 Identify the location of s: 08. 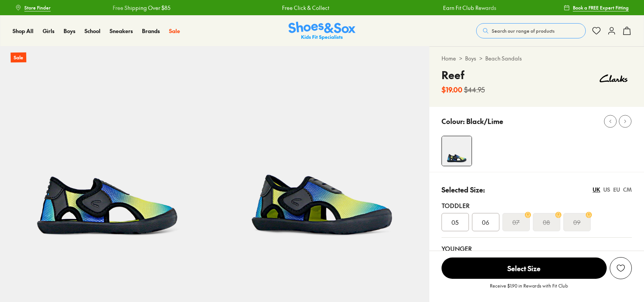
(546, 223).